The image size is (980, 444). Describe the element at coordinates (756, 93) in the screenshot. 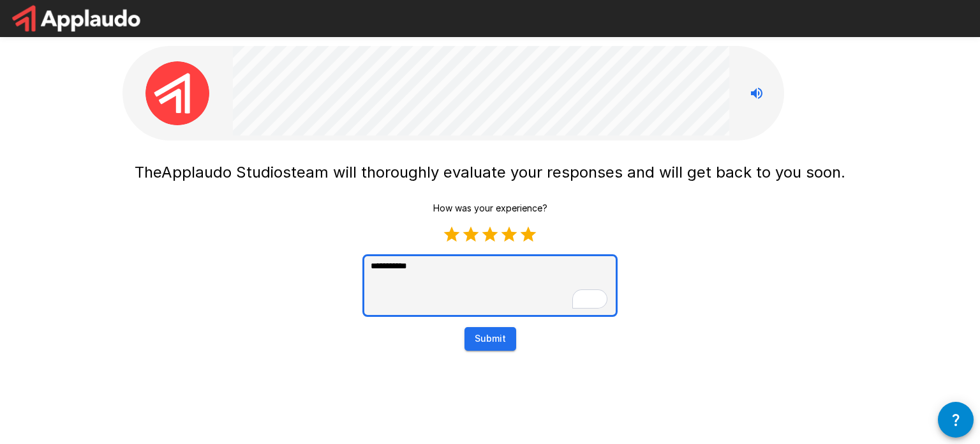

I see `button: Stop reading questions aloud` at that location.